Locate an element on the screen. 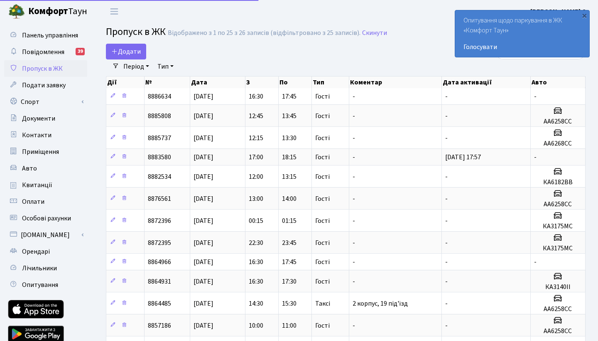  h5: КА6182ВВ is located at coordinates (558, 182).